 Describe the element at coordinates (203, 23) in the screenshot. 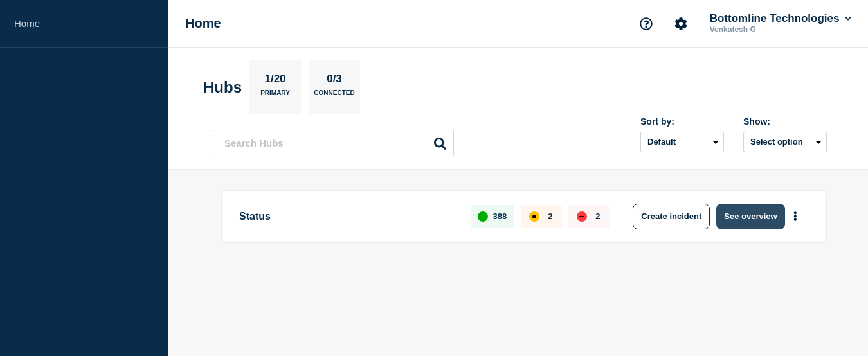

I see `h1: Home` at that location.